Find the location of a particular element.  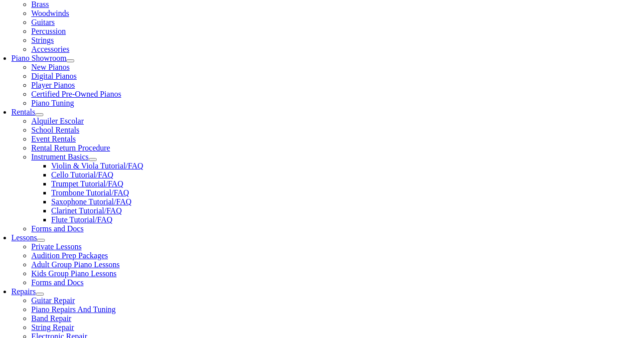

a: Event Rentals is located at coordinates (53, 138).